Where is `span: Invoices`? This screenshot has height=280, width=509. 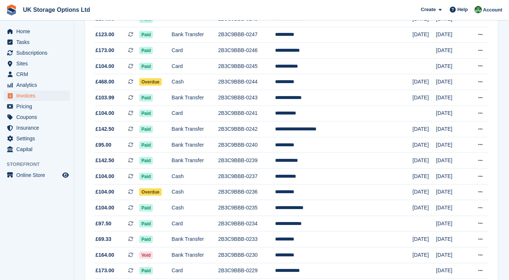
span: Invoices is located at coordinates (38, 96).